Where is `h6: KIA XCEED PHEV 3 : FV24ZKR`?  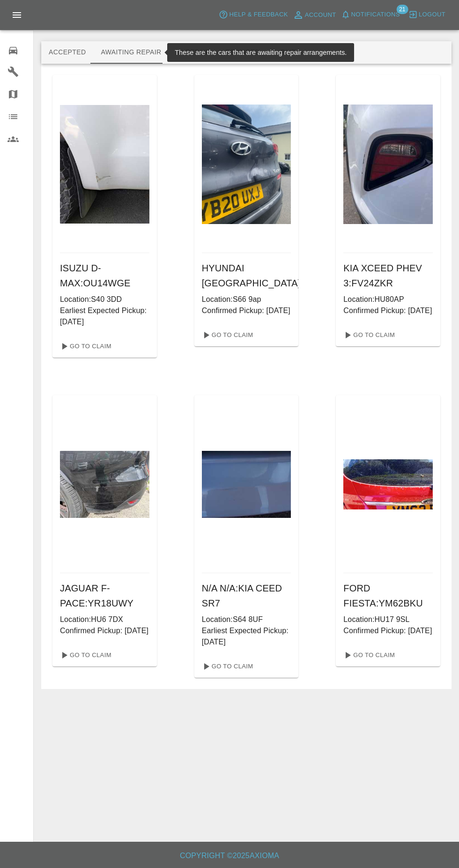 h6: KIA XCEED PHEV 3 : FV24ZKR is located at coordinates (388, 275).